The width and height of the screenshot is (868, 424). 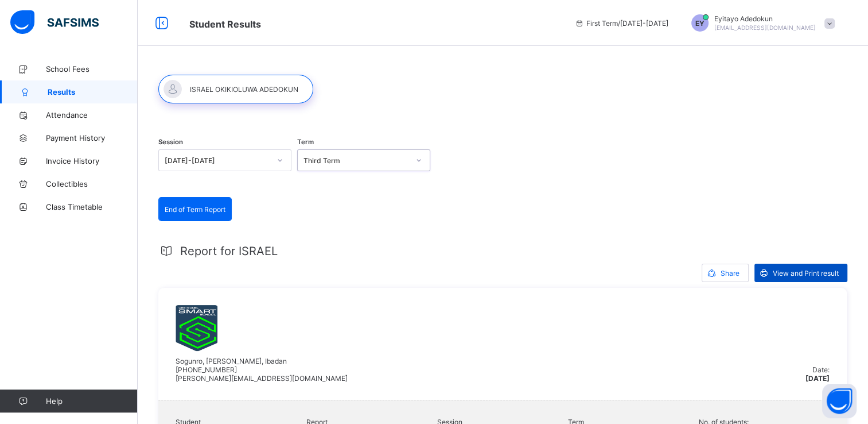 I want to click on span: Date:, so click(x=822, y=369).